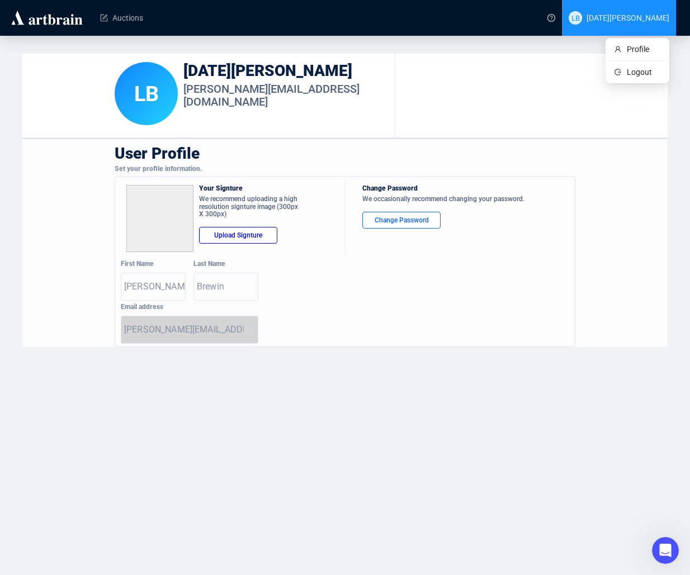  I want to click on img: email.svg, so click(249, 330).